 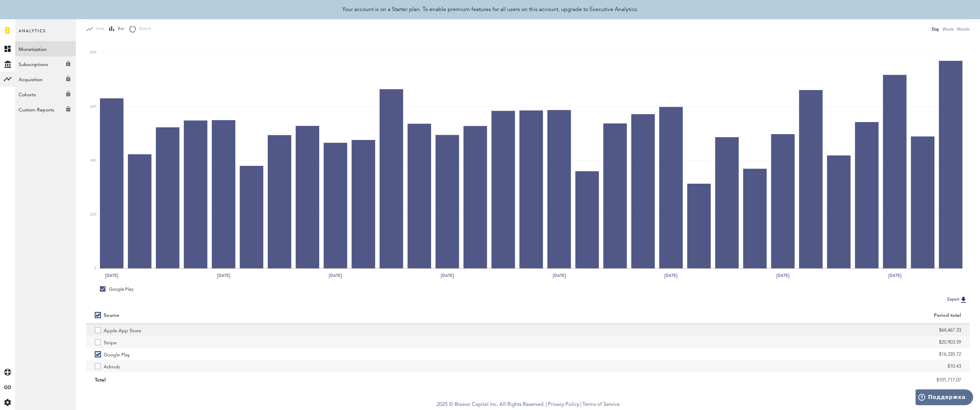 What do you see at coordinates (93, 107) in the screenshot?
I see `text: 600` at bounding box center [93, 107].